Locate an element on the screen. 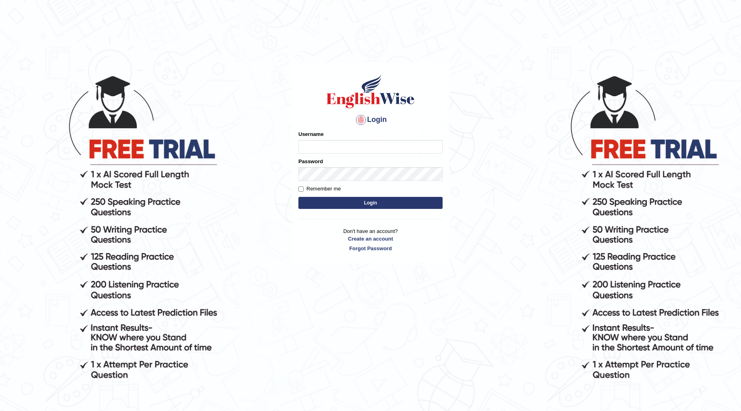  label: Remember me is located at coordinates (320, 189).